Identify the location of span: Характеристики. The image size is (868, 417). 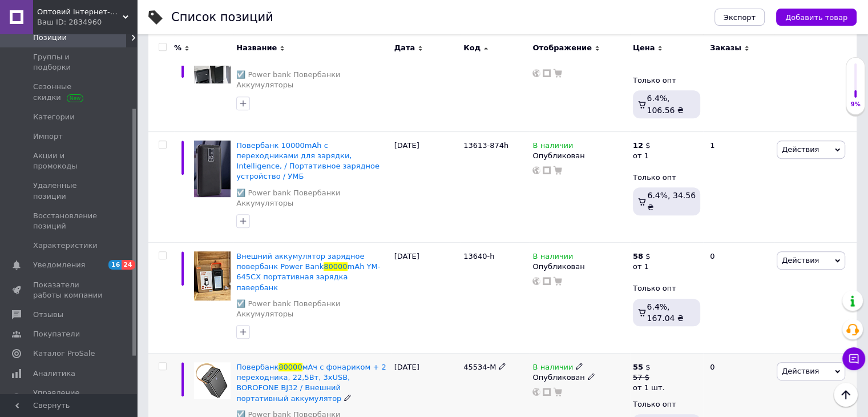
(65, 246).